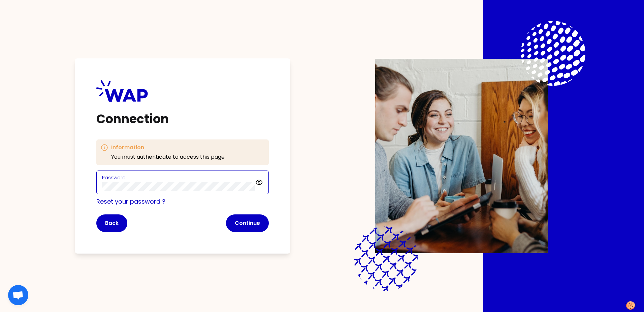  What do you see at coordinates (247, 223) in the screenshot?
I see `button: Continue` at bounding box center [247, 223].